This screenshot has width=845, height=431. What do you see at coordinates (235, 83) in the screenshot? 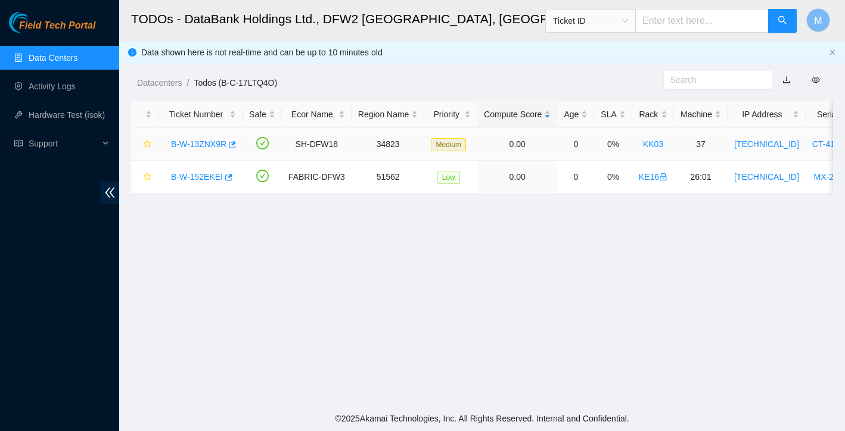
I see `a: Todos (B-C-17LTQ4O)` at bounding box center [235, 83].